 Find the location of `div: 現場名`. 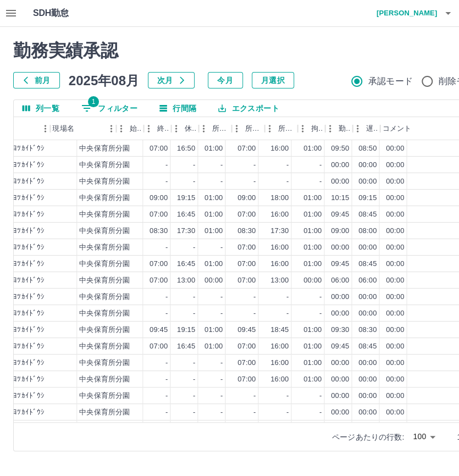

div: 現場名 is located at coordinates (83, 129).